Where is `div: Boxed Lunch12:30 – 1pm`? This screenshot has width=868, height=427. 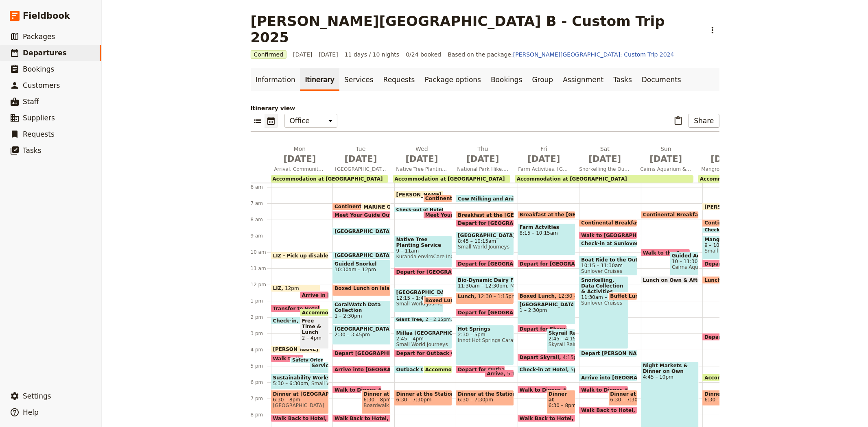
div: Boxed Lunch12:30 – 1pm is located at coordinates (546, 296).